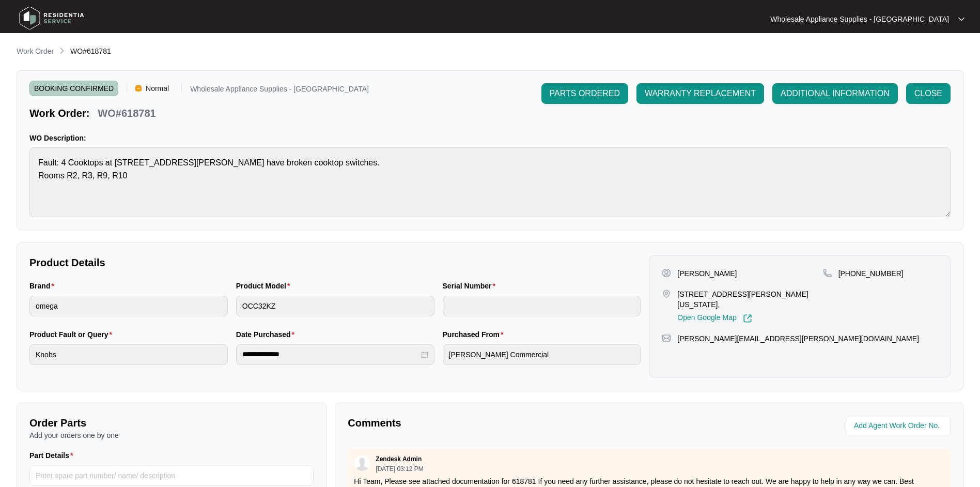  I want to click on span: WO#618781, so click(90, 51).